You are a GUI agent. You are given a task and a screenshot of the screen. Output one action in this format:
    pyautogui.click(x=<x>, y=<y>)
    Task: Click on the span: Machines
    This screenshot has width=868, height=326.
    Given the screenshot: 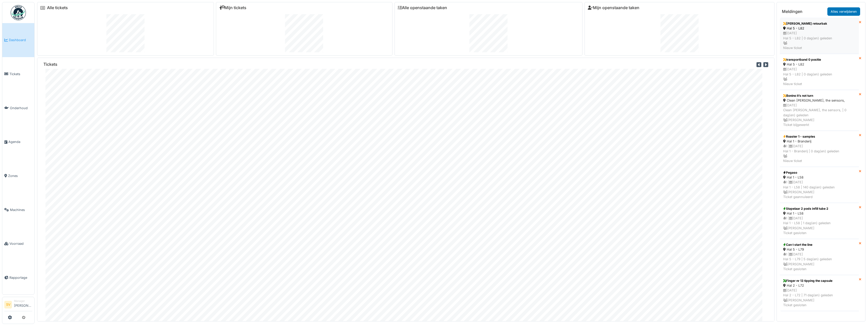 What is the action you would take?
    pyautogui.click(x=21, y=210)
    